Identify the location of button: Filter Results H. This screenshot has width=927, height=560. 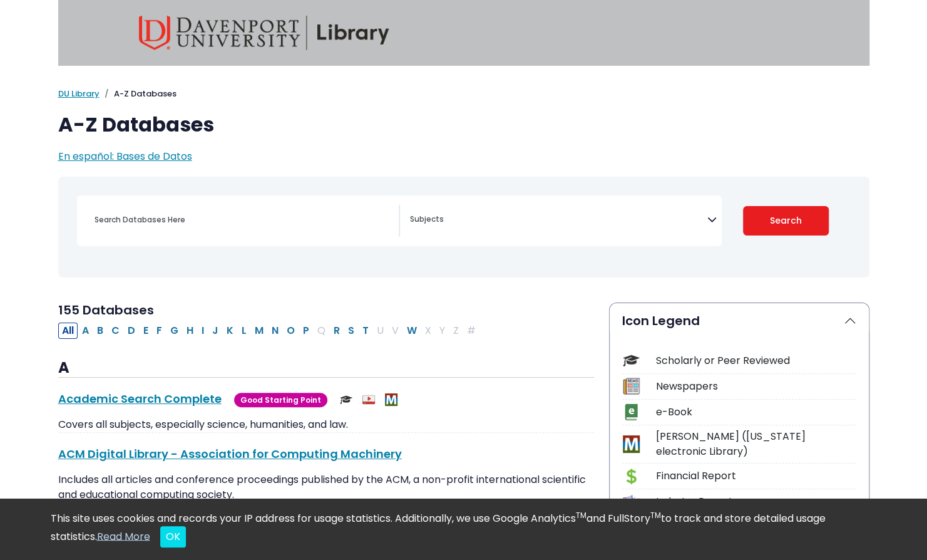
(190, 331).